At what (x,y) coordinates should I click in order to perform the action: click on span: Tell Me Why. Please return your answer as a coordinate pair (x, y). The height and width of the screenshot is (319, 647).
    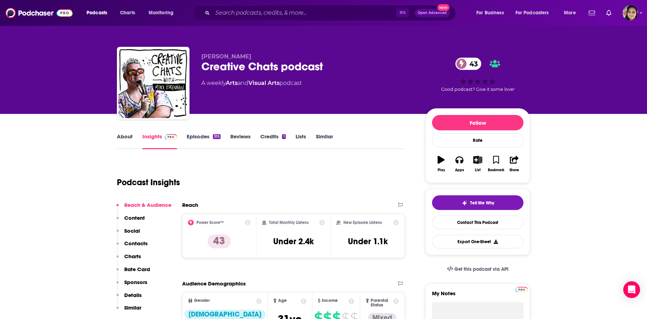
    Looking at the image, I should click on (482, 203).